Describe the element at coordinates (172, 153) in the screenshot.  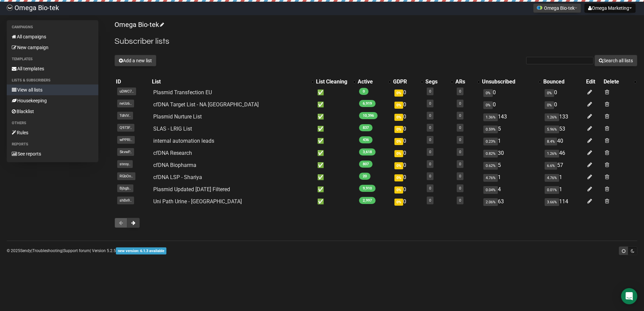
I see `a: cfDNA Research` at that location.